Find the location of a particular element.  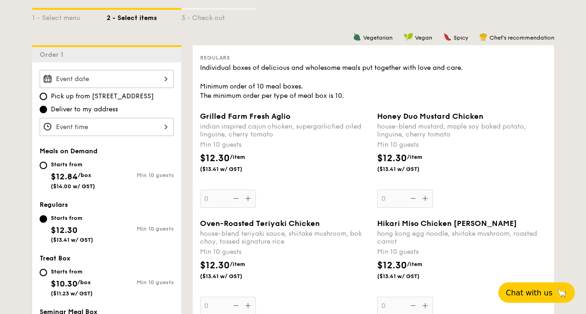

div: 2 - Select items is located at coordinates (144, 16).